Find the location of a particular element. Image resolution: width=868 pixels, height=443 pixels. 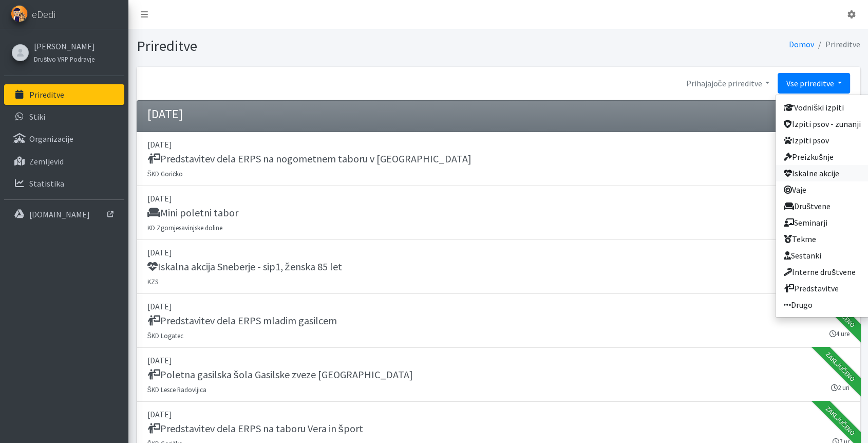

span: eDedi is located at coordinates (44, 14).